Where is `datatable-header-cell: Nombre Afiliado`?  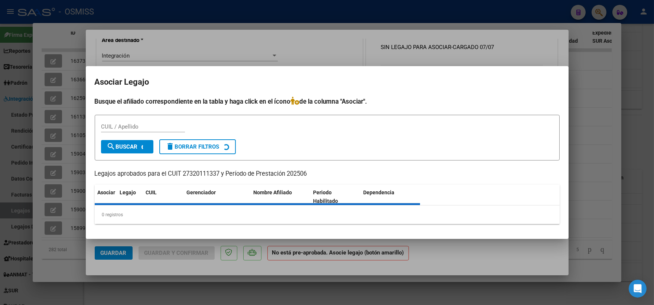
datatable-header-cell: Nombre Afiliado is located at coordinates (280, 197).